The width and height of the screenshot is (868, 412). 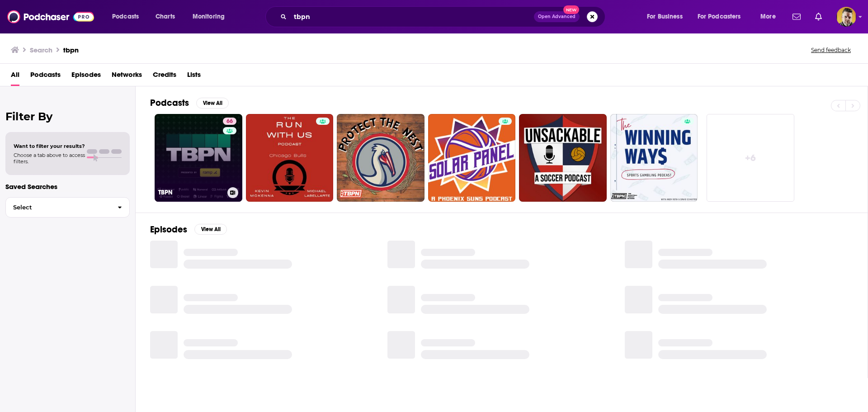 I want to click on span: Choose a tab above to access filters., so click(x=49, y=158).